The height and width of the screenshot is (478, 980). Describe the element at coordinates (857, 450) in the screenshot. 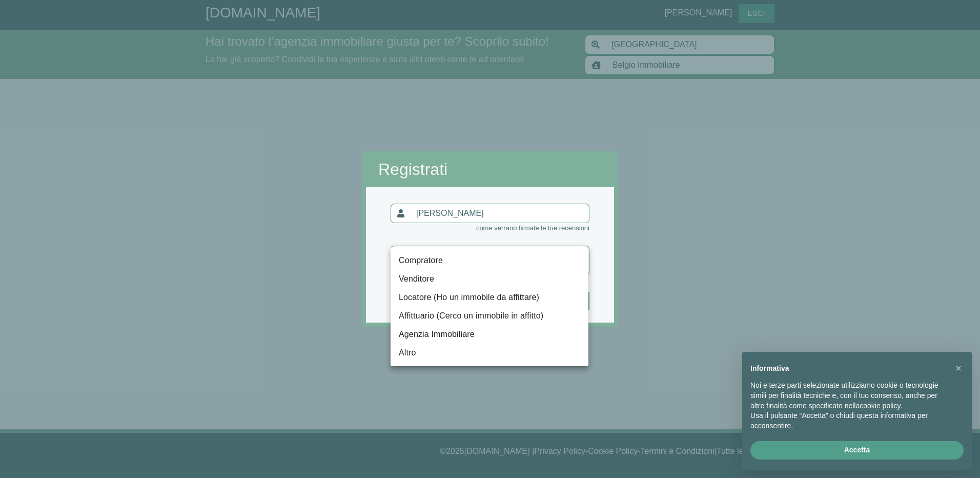

I see `button: Accetta` at that location.